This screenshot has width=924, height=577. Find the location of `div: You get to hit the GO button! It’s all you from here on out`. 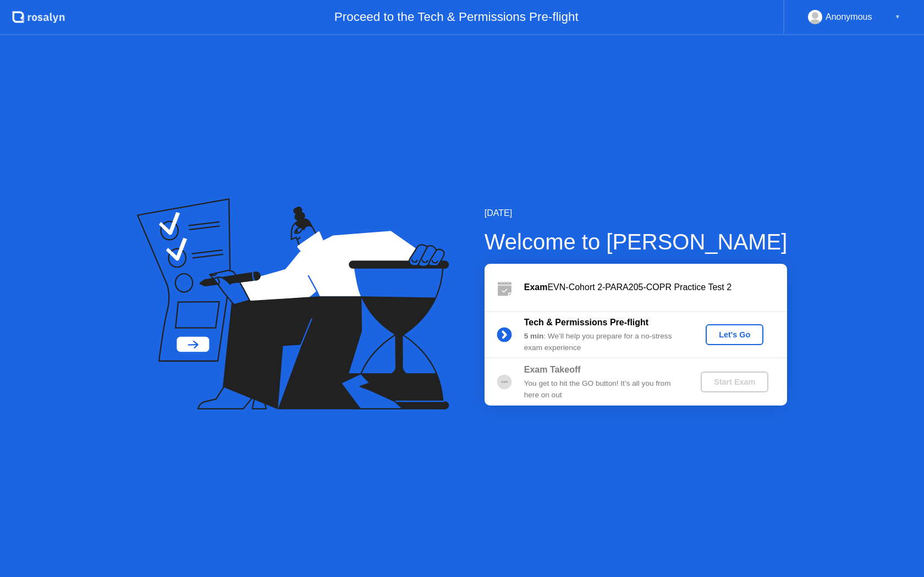

div: You get to hit the GO button! It’s all you from here on out is located at coordinates (603, 389).